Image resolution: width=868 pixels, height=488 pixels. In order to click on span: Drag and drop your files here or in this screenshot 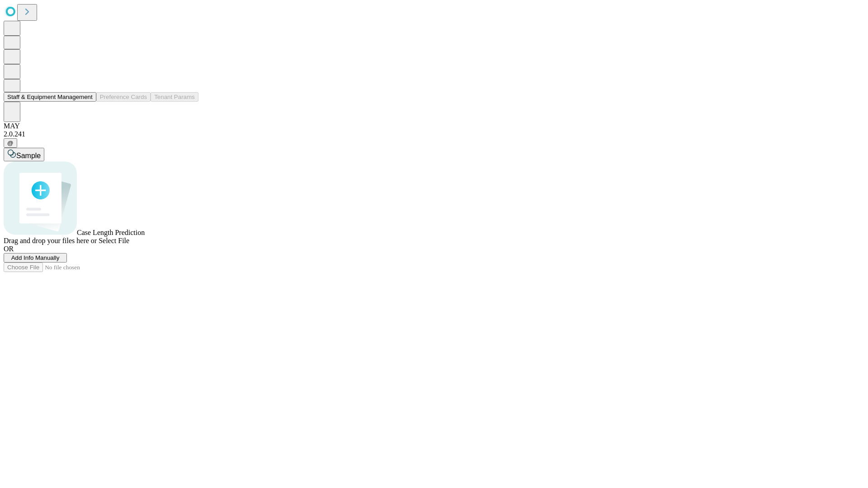, I will do `click(50, 240)`.